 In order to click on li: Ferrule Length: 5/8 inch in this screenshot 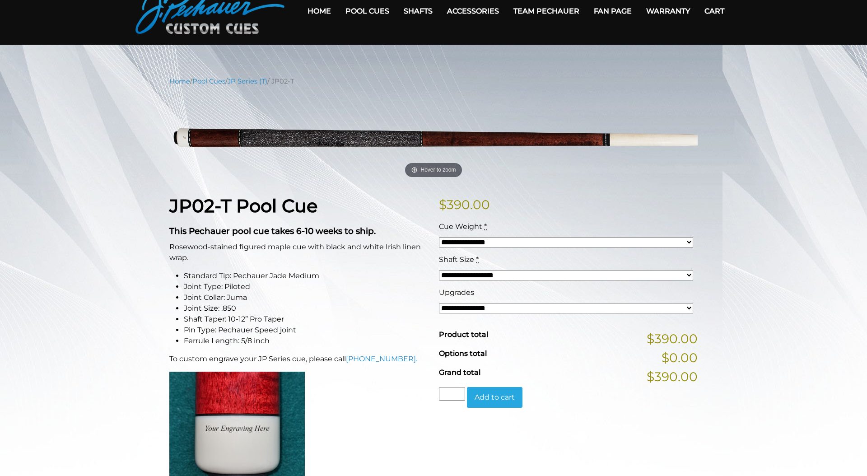, I will do `click(306, 341)`.